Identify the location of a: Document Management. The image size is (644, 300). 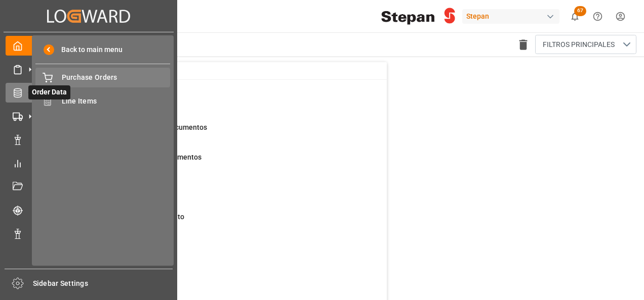
(88, 187).